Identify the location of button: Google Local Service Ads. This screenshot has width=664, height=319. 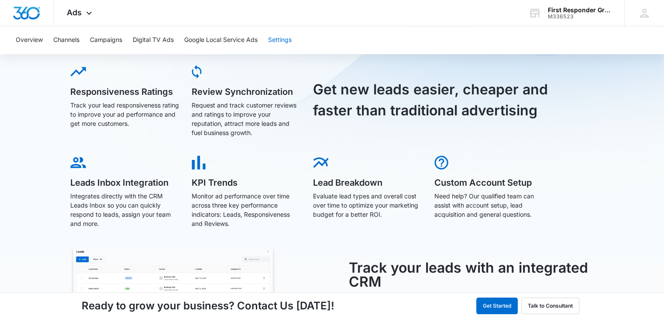
(221, 40).